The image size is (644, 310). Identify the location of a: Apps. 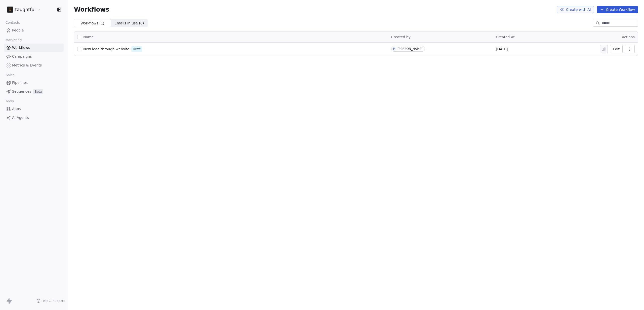
(34, 109).